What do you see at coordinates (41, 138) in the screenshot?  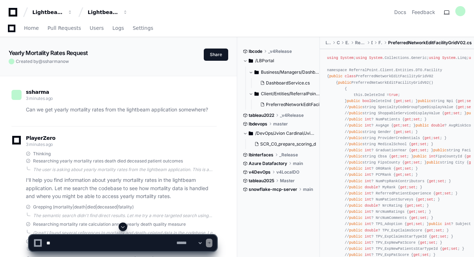 I see `span: PlayerZero` at bounding box center [41, 138].